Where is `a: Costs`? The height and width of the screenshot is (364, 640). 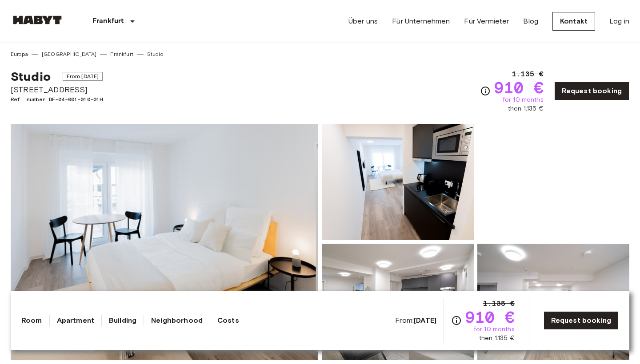 a: Costs is located at coordinates (228, 320).